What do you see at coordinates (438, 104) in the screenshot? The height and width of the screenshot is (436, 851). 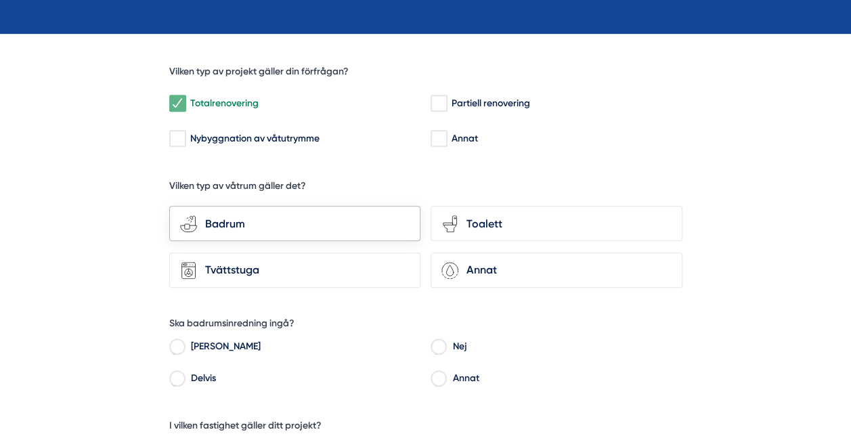 I see `input: Partiell renovering` at bounding box center [438, 104].